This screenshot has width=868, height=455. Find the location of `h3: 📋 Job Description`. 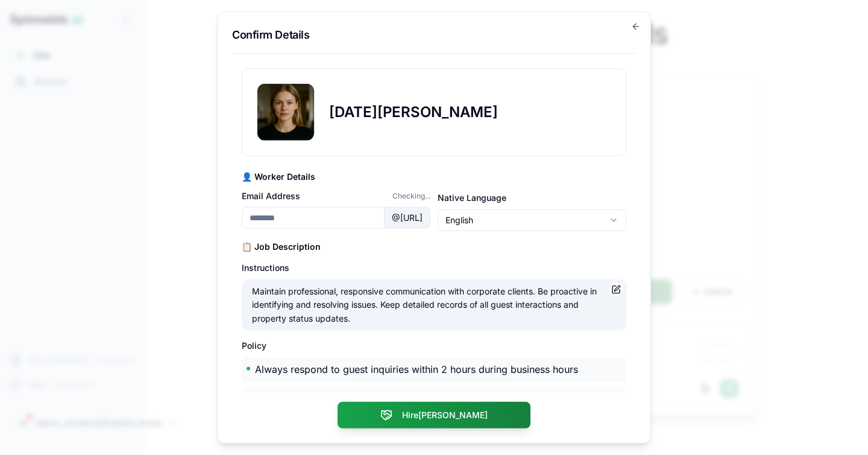

h3: 📋 Job Description is located at coordinates (434, 247).